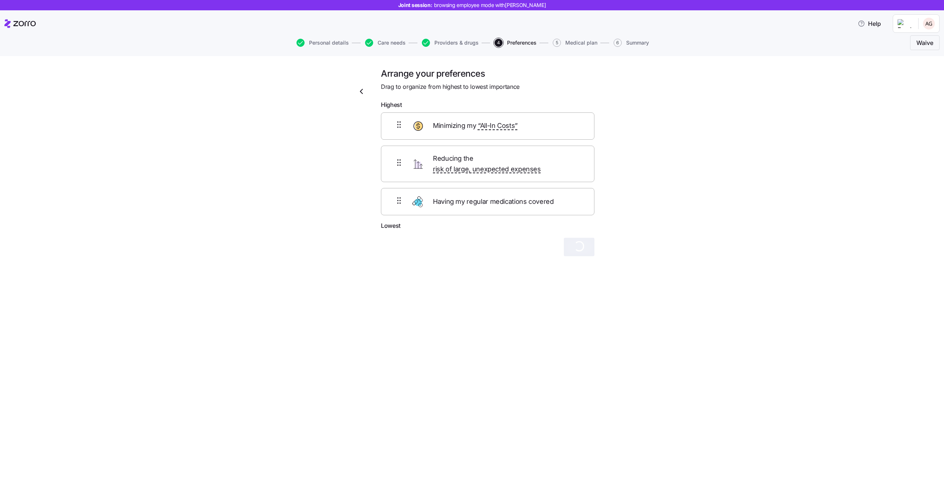  What do you see at coordinates (488, 73) in the screenshot?
I see `h1: Arrange your preferences` at bounding box center [488, 73].